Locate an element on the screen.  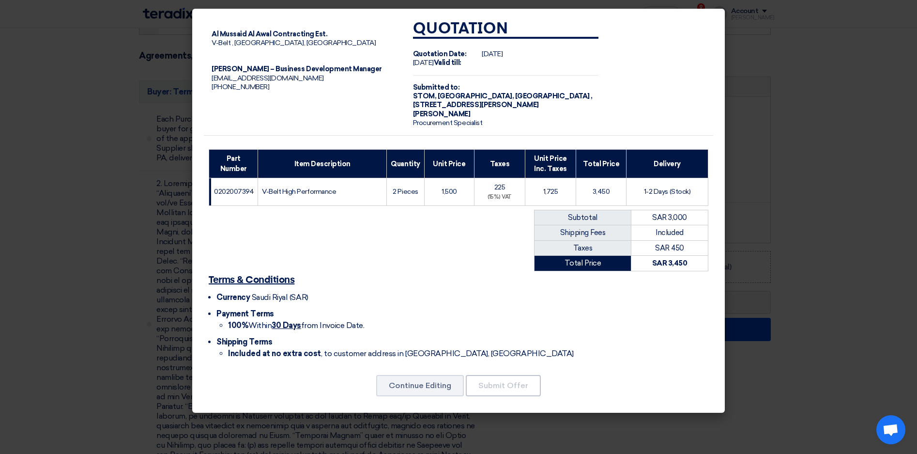
span: 1-2 Days (Stock) is located at coordinates (667, 191).